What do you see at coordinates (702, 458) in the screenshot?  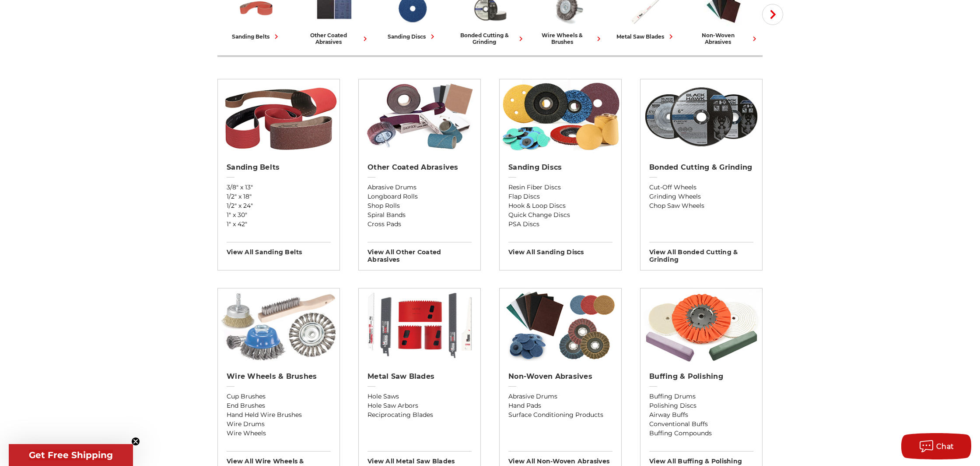 I see `h3: View All buffing & polishing` at bounding box center [702, 458].